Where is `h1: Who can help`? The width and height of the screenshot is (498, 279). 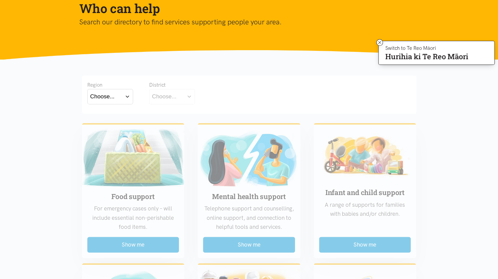 h1: Who can help is located at coordinates (244, 8).